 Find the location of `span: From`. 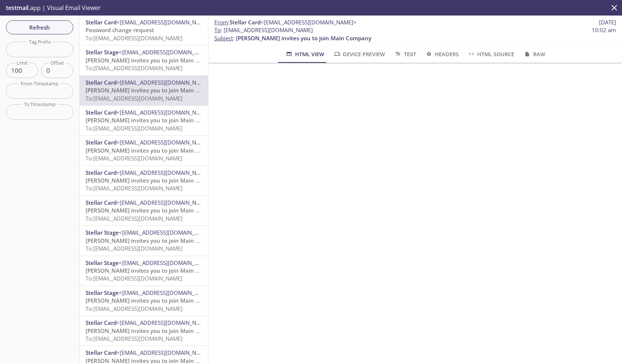

span: From is located at coordinates (221, 22).